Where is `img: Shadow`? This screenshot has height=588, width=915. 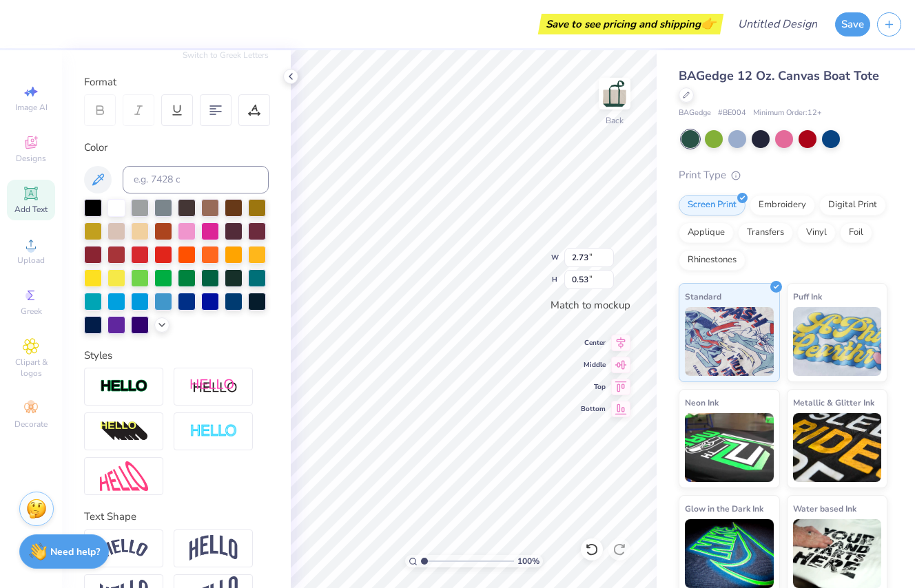 img: Shadow is located at coordinates (213, 386).